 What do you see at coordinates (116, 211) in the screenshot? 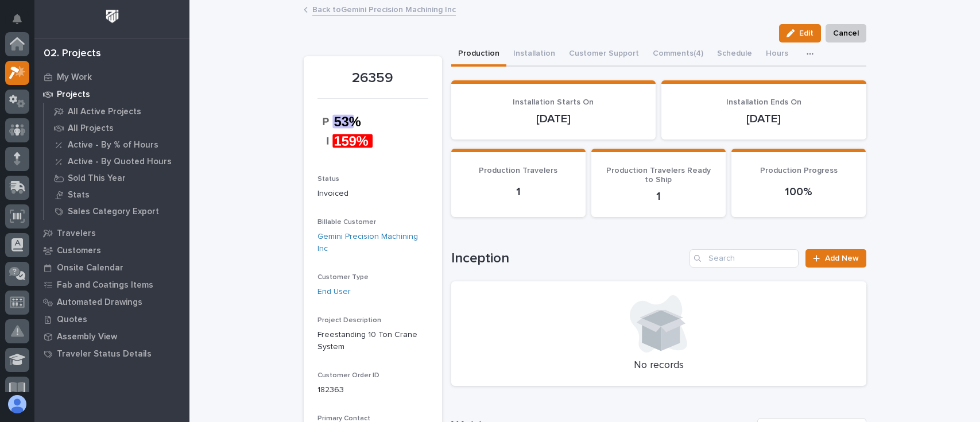
I see `a: Sales Category Export` at bounding box center [116, 211].